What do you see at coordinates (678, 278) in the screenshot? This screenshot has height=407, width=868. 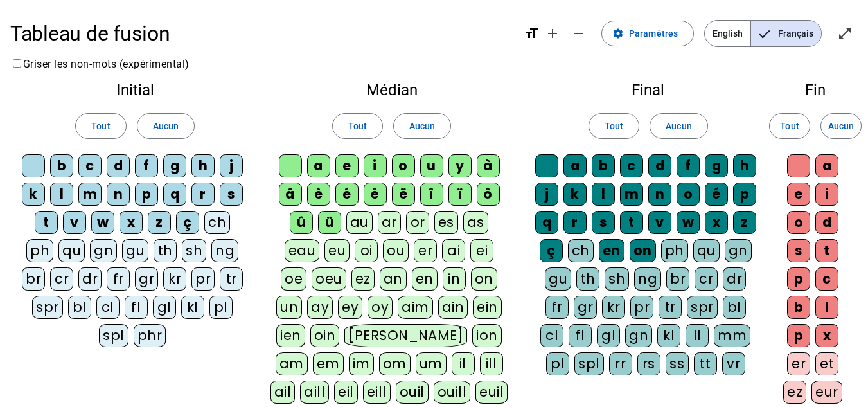 I see `div: br` at bounding box center [678, 278].